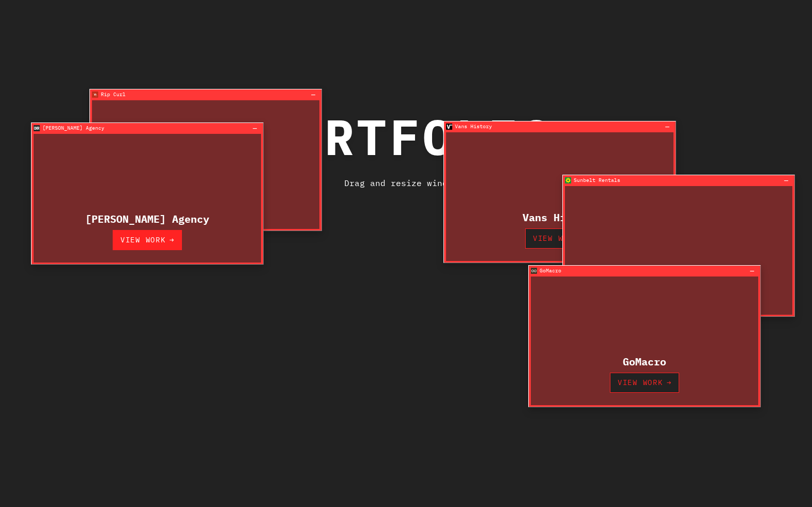 This screenshot has width=812, height=507. I want to click on div: Vans History, so click(555, 127).